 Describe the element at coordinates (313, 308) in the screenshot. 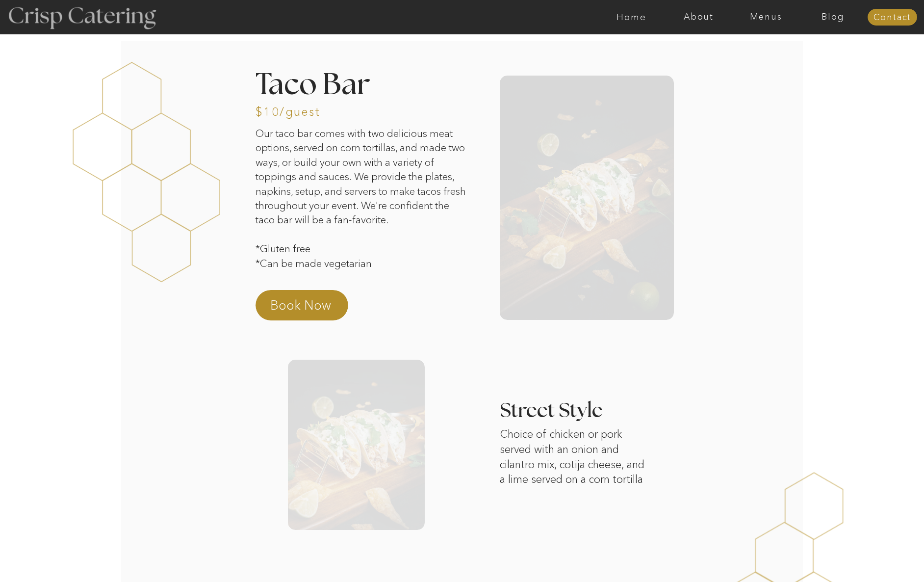

I see `a: Book Now` at that location.